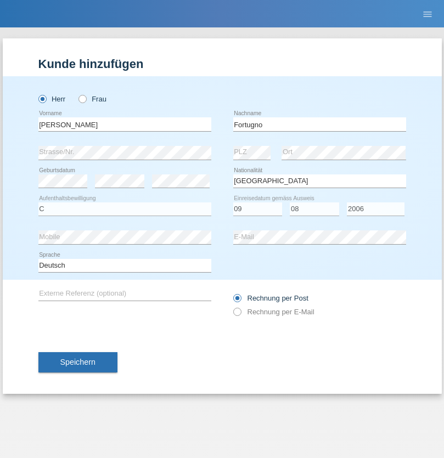 This screenshot has width=444, height=458. Describe the element at coordinates (222, 64) in the screenshot. I see `h1: Kunde hinzufügen` at that location.